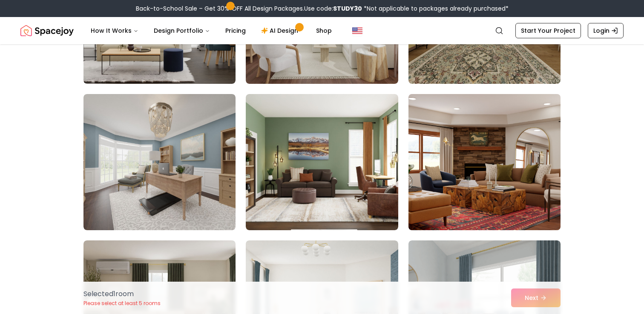  I want to click on p: Selected 1 room, so click(122, 294).